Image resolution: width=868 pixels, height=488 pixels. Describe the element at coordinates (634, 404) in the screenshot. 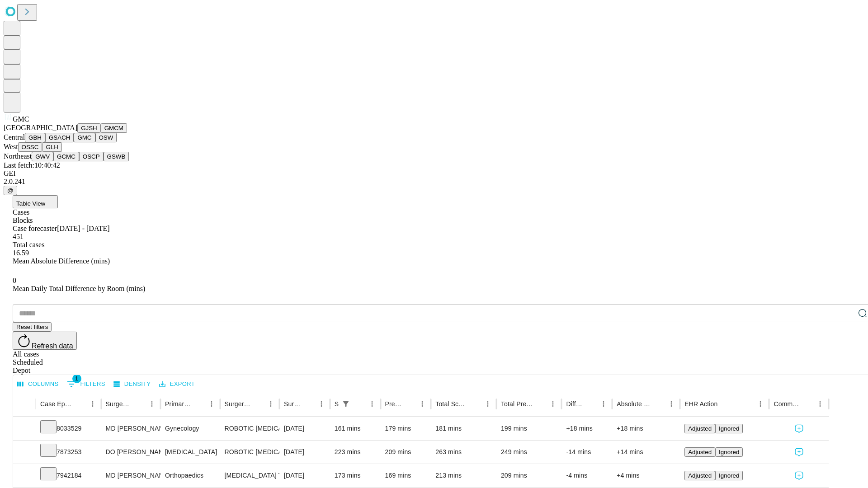

I see `div: Absolute Difference` at that location.